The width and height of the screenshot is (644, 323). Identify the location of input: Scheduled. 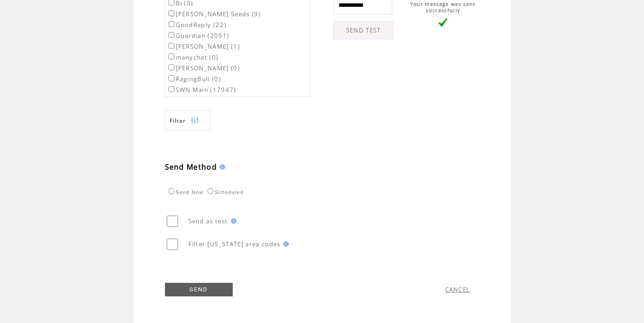
(210, 191).